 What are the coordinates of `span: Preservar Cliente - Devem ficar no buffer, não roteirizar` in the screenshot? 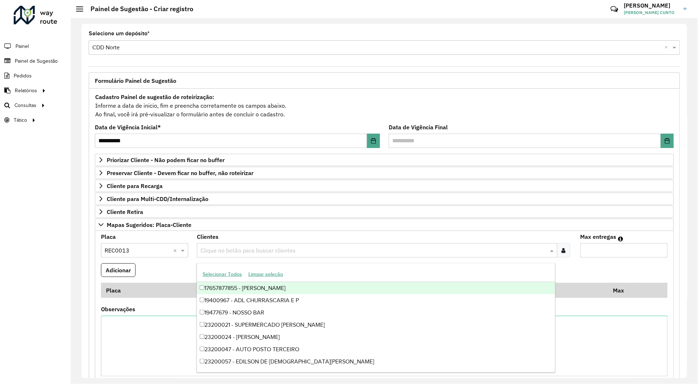 It's located at (180, 173).